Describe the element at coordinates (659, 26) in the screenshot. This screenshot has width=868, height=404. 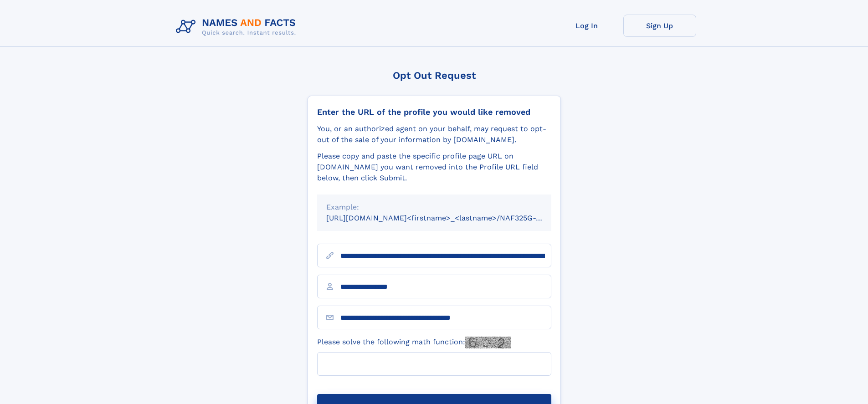
I see `a: Sign Up` at that location.